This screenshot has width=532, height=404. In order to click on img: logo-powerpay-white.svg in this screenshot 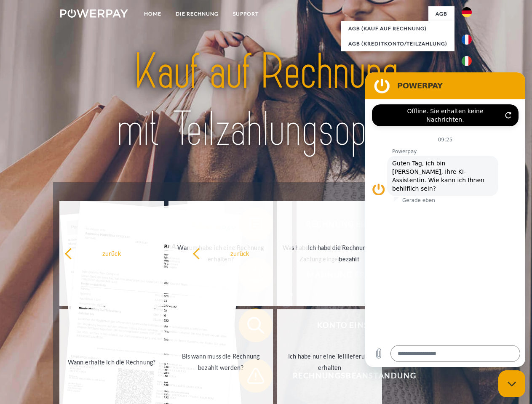, I will do `click(94, 13)`.